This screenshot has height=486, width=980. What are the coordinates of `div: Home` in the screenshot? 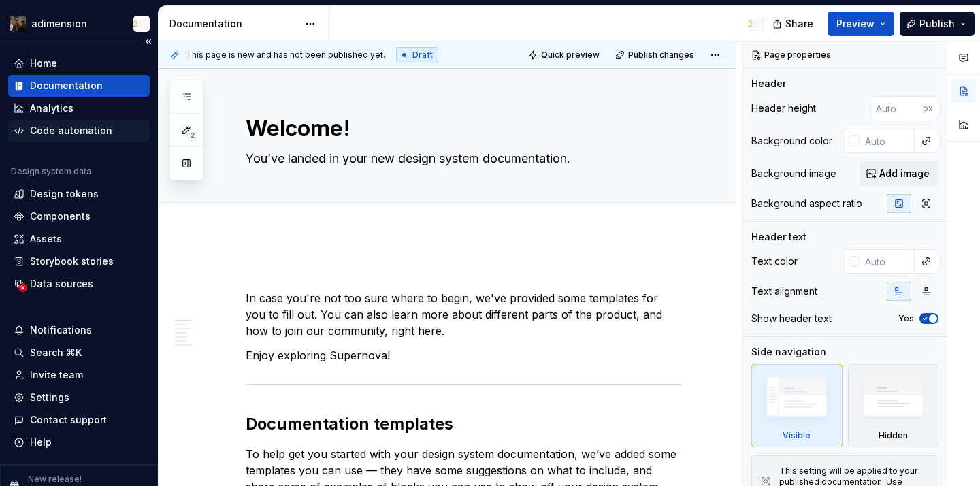 It's located at (44, 63).